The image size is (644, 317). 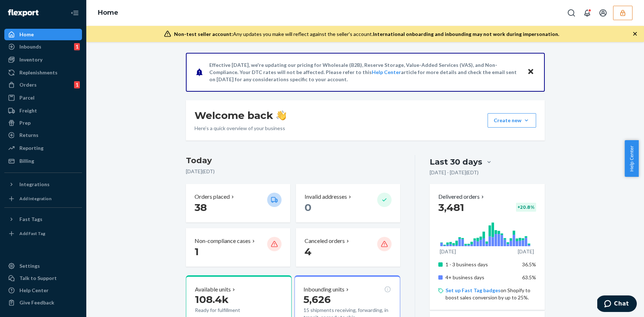 What do you see at coordinates (27, 35) in the screenshot?
I see `div: Home` at bounding box center [27, 35].